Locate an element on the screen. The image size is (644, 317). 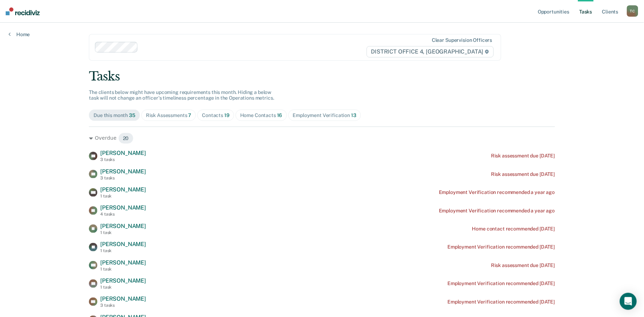
div: Tasks is located at coordinates (322, 76).